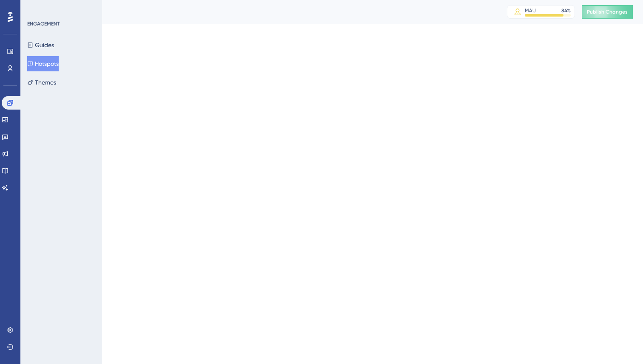 The width and height of the screenshot is (643, 364). I want to click on button: Publish Changes, so click(607, 12).